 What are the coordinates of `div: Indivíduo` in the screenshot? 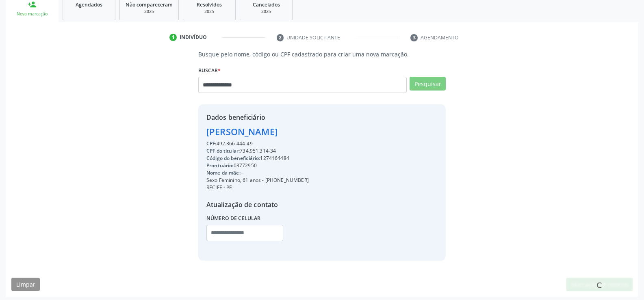 It's located at (193, 38).